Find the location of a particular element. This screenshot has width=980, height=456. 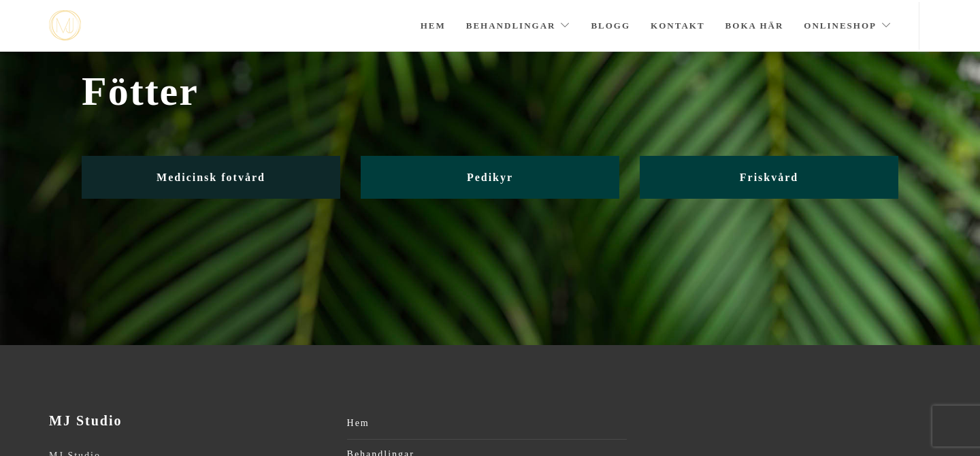

a: Onlineshop is located at coordinates (847, 26).